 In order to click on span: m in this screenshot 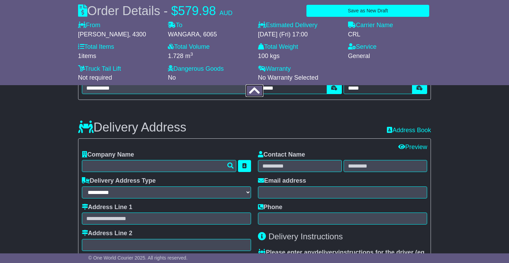, I will do `click(189, 56)`.